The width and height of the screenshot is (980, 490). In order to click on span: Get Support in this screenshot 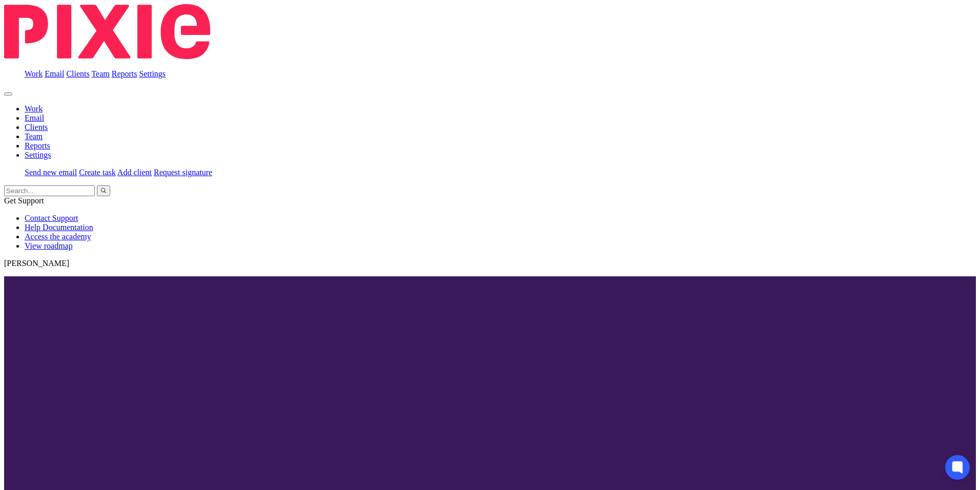, I will do `click(24, 200)`.